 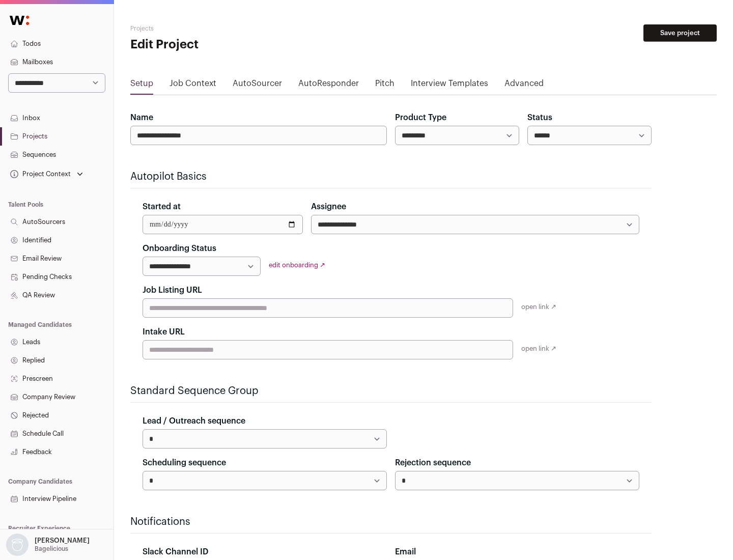 What do you see at coordinates (297, 265) in the screenshot?
I see `a: edit onboarding ↗` at bounding box center [297, 265].